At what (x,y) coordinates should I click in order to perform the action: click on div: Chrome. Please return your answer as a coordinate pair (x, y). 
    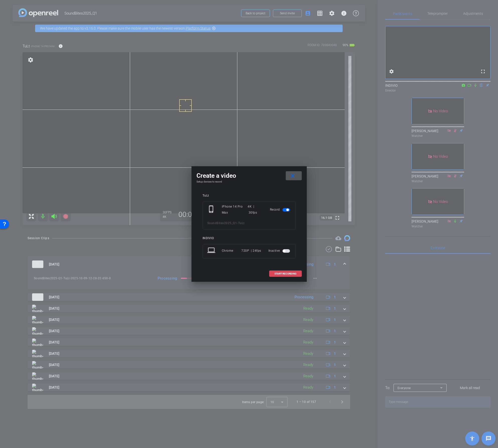
    Looking at the image, I should click on (231, 251).